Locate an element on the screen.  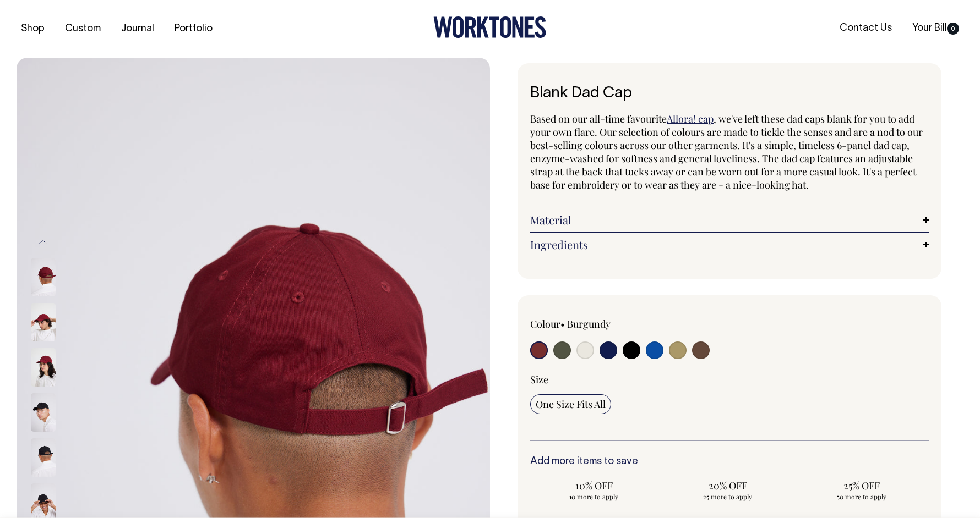
span: 0 is located at coordinates (953, 29).